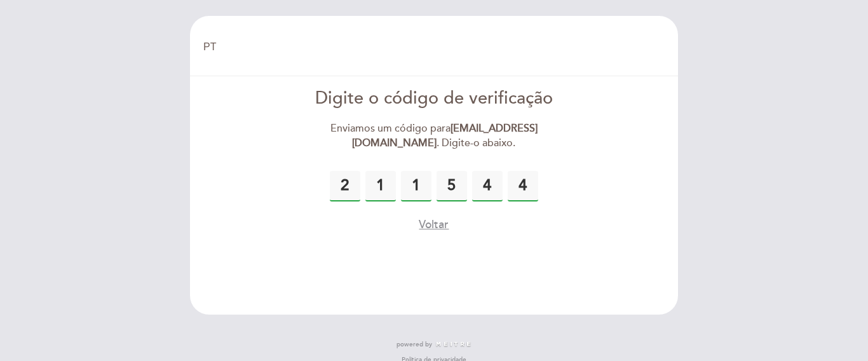  I want to click on a: powered by, so click(434, 344).